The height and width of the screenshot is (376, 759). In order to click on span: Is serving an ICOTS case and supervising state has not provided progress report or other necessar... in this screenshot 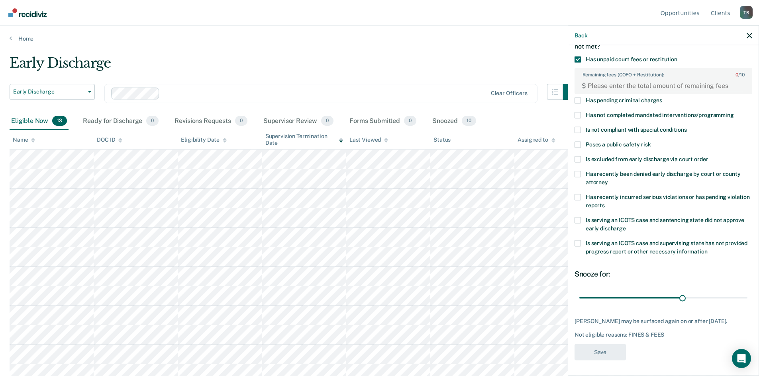, I will do `click(667, 247)`.